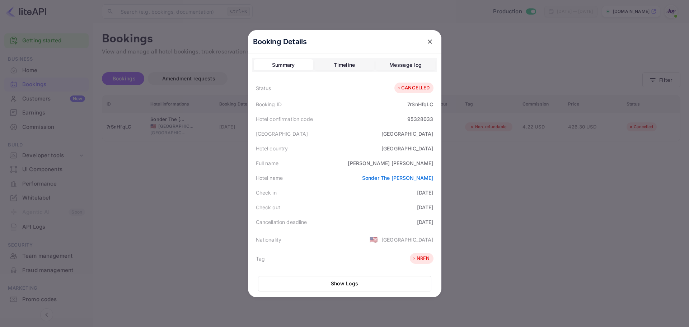 The image size is (689, 327). What do you see at coordinates (269, 178) in the screenshot?
I see `div: Hotel name` at bounding box center [269, 178].